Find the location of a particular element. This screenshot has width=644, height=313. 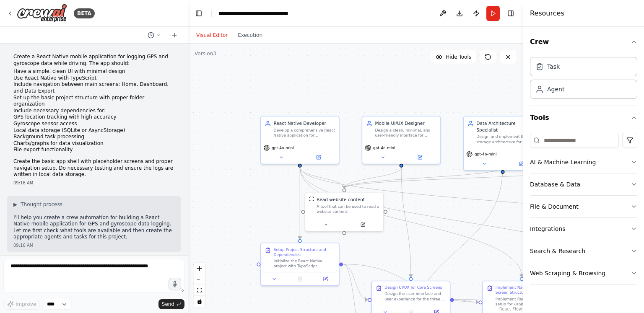

div: Data Architecture Specialist is located at coordinates (507, 126).